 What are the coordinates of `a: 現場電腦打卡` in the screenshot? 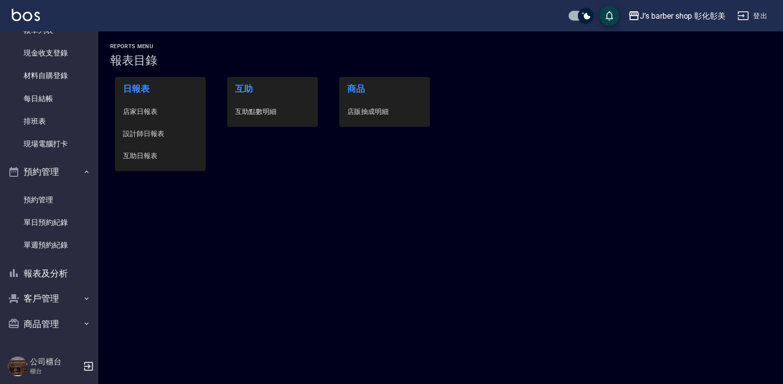 It's located at (49, 144).